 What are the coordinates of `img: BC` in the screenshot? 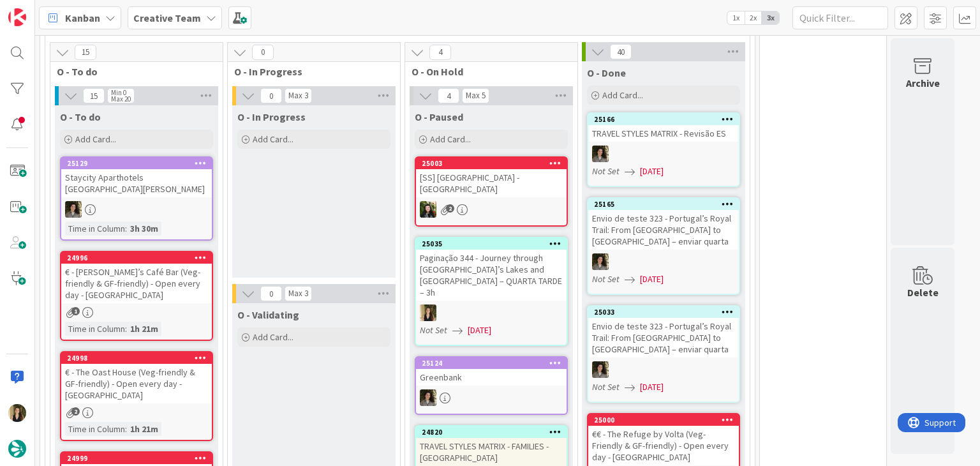 It's located at (429, 210).